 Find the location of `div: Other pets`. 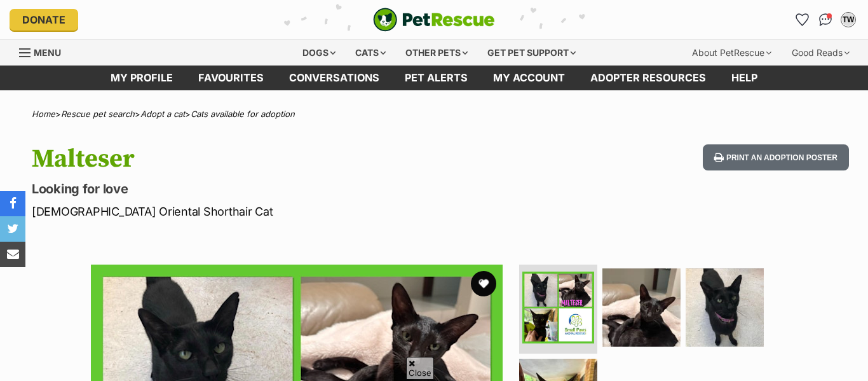

div: Other pets is located at coordinates (436, 53).